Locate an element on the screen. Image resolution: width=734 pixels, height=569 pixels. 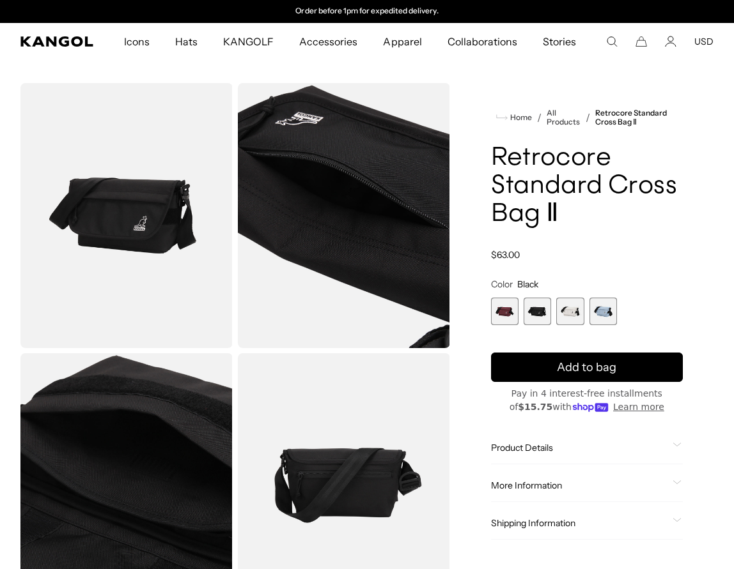
span: Accessories is located at coordinates (328, 42).